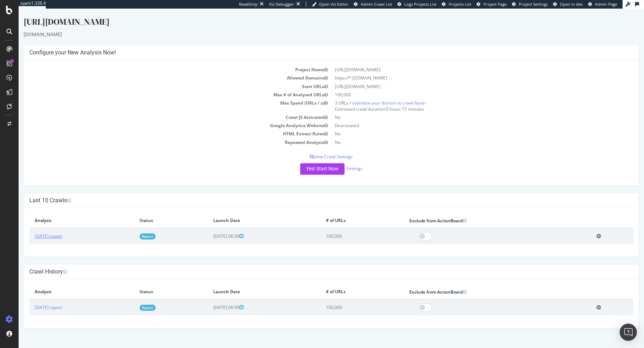 The height and width of the screenshot is (348, 644). What do you see at coordinates (162, 78) in the screenshot?
I see `td: Start URLs` at bounding box center [162, 78].